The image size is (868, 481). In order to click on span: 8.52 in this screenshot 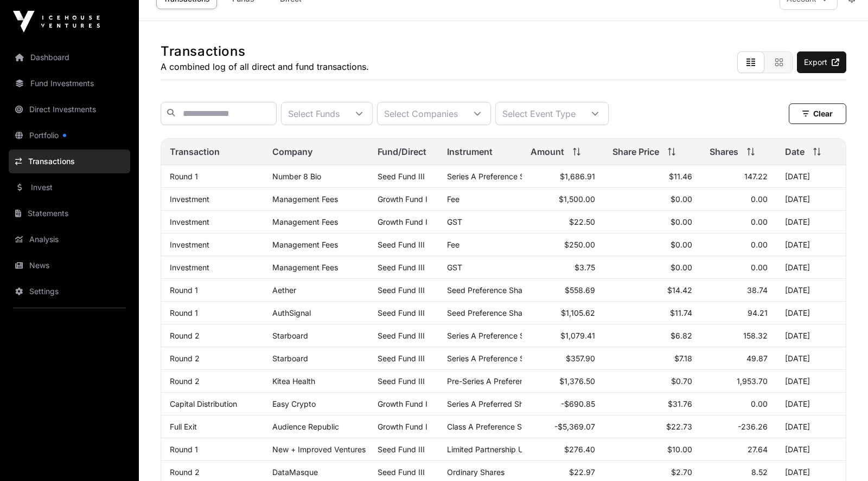, I will do `click(760, 472)`.